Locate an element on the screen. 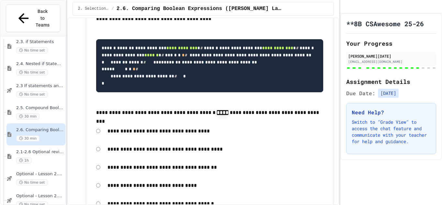 The width and height of the screenshot is (442, 205). span: Back to Teams is located at coordinates (42, 18).